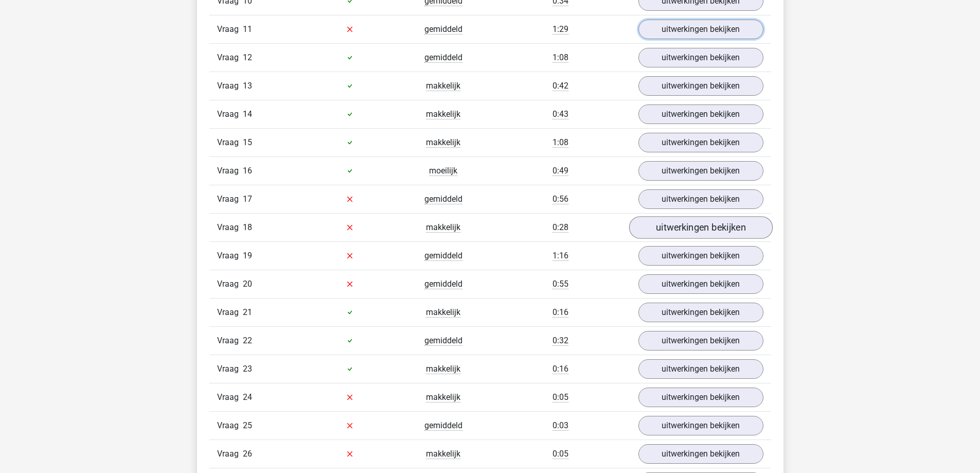 The width and height of the screenshot is (980, 473). I want to click on span: 0:03, so click(560, 425).